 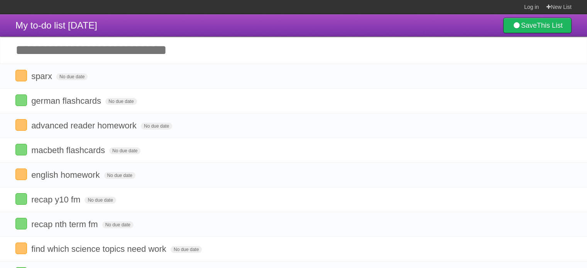 What do you see at coordinates (549, 25) in the screenshot?
I see `b: This List` at bounding box center [549, 25].